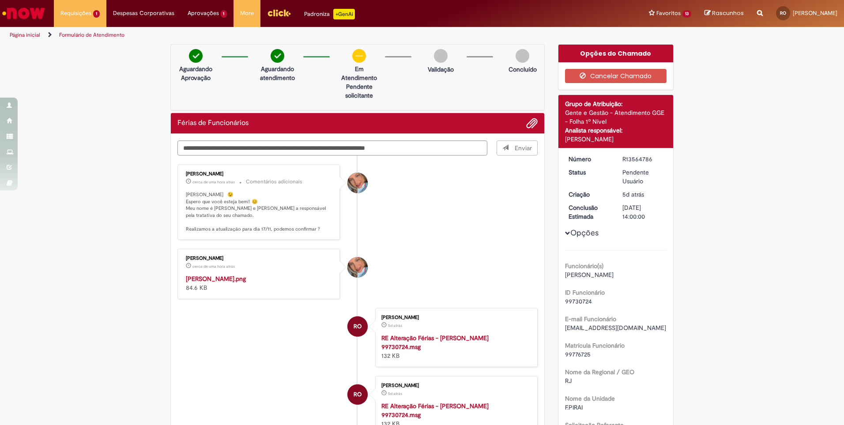  Describe the element at coordinates (344, 14) in the screenshot. I see `p: +GenAi` at that location.